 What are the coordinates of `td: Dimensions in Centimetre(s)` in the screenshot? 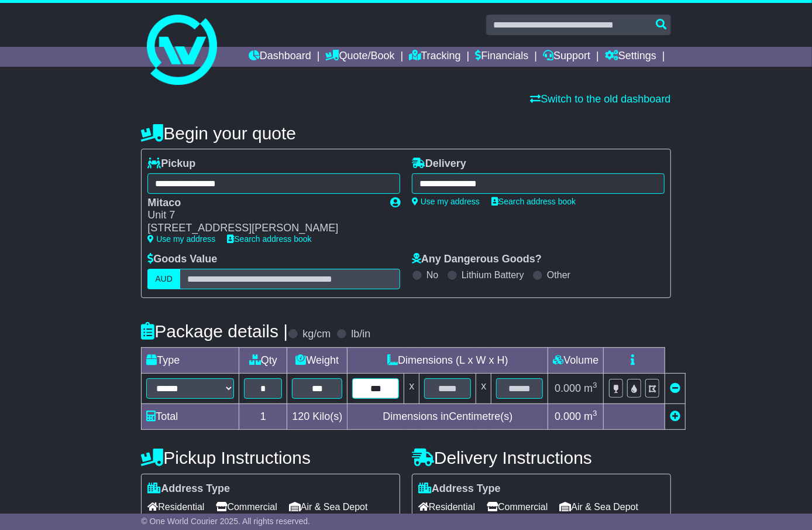 It's located at (448, 416).